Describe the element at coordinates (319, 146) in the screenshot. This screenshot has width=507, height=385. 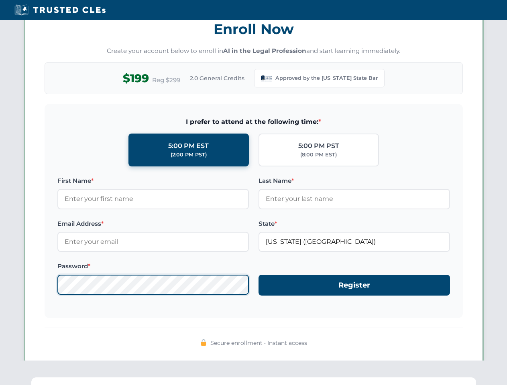
I see `div: 5:00 PM PST` at that location.